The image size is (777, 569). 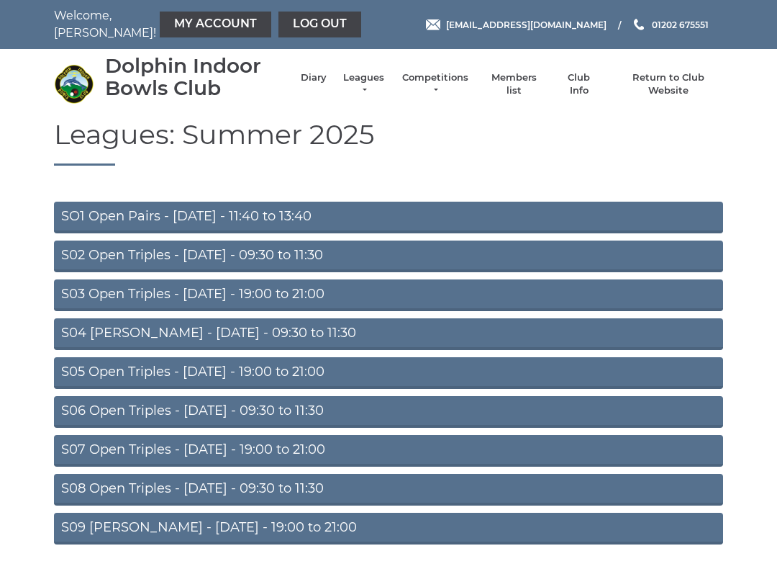 I want to click on a: My Account, so click(x=215, y=24).